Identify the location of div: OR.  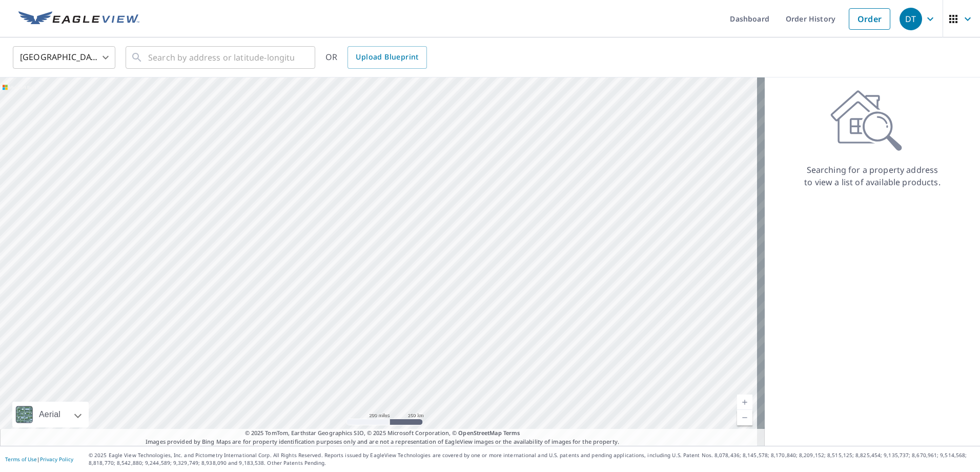
(376, 58).